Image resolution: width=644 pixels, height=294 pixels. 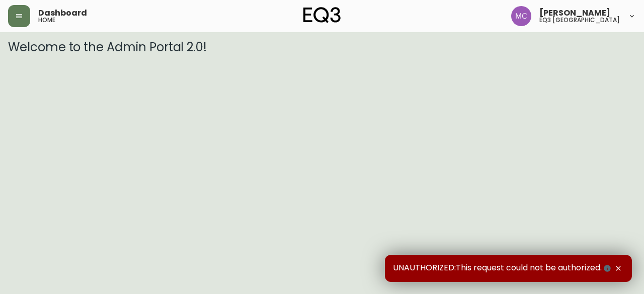 What do you see at coordinates (521, 16) in the screenshot?
I see `img: 6dbdb61c5655a9a555815750a11666cc` at bounding box center [521, 16].